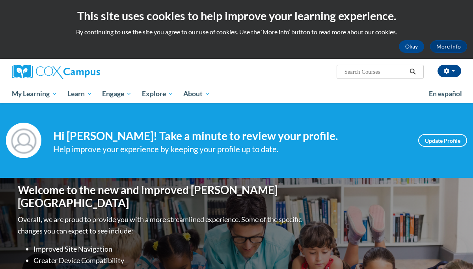  I want to click on span: Engage, so click(117, 94).